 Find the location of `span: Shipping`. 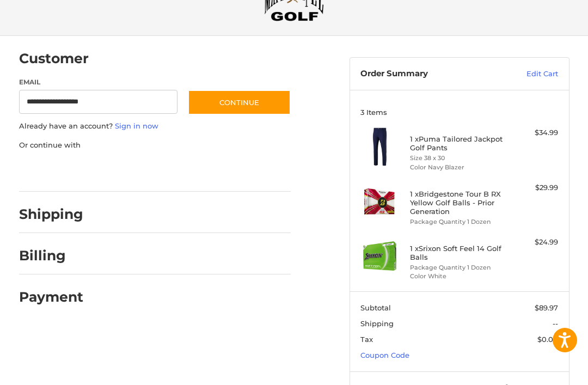

span: Shipping is located at coordinates (377, 324).